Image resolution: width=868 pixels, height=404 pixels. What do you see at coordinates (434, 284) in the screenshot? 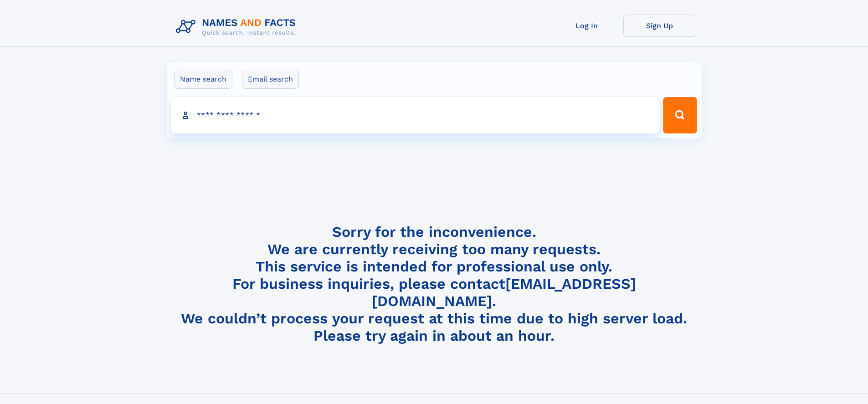
I see `h4: Sorry for the inconvenience. We are currently receiving too many requests. This service is intend...` at bounding box center [434, 284].